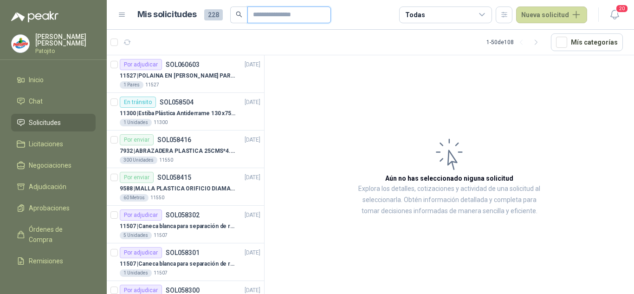  Describe the element at coordinates (177, 264) in the screenshot. I see `p: 11507 | Caneca blanca para separación de residuos 10 LT` at that location.